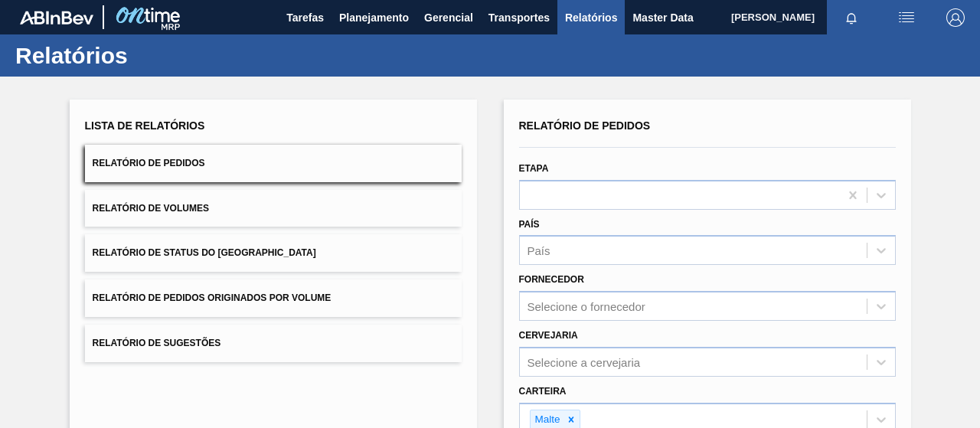 The image size is (980, 428). I want to click on span: Relatórios, so click(591, 18).